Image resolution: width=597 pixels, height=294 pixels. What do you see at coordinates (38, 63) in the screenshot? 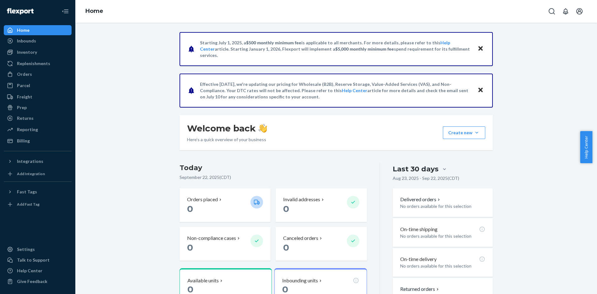
I see `a: Replenishments` at bounding box center [38, 63].